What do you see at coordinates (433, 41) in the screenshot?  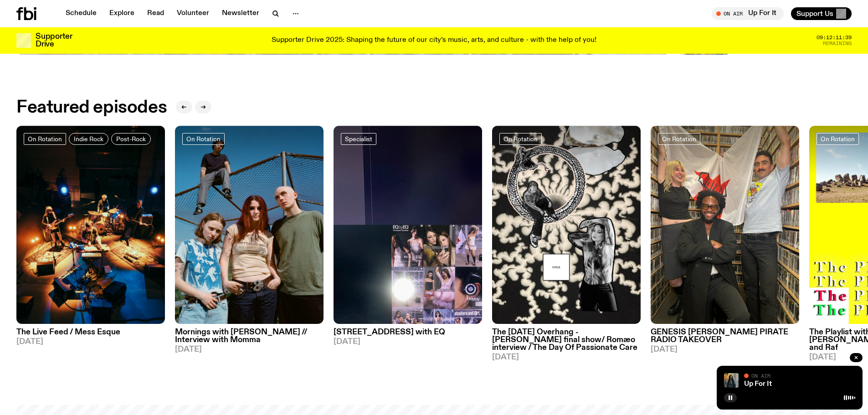 I see `p: Supporter Drive 2025: Shaping the future of our city’s music, arts, and culture - with the help o...` at bounding box center [433, 41].